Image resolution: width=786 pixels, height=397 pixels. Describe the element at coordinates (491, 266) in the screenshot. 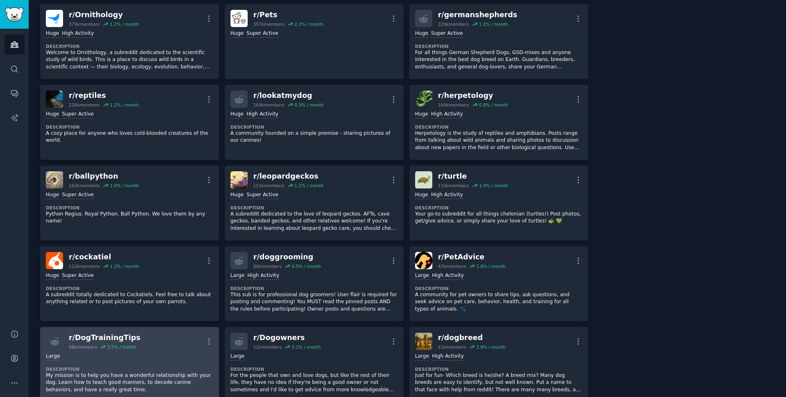

I see `div: 1.8 % / month` at that location.